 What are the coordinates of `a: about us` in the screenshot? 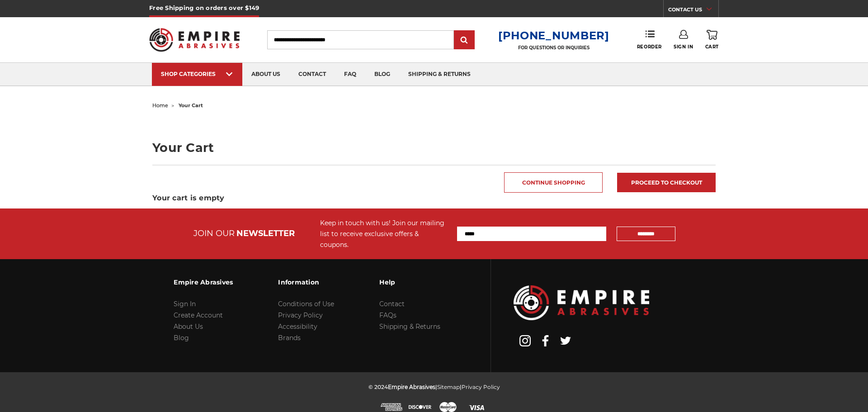 It's located at (266, 74).